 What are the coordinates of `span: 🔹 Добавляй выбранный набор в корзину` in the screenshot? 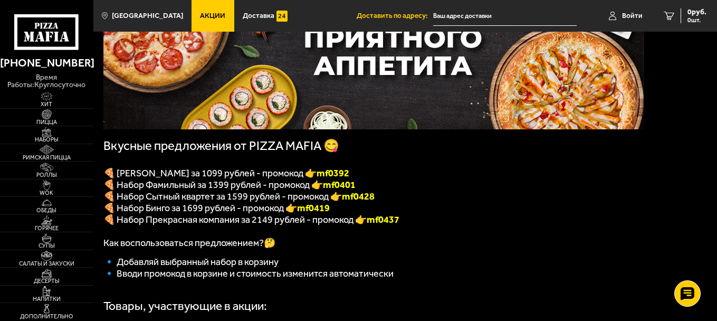 It's located at (191, 262).